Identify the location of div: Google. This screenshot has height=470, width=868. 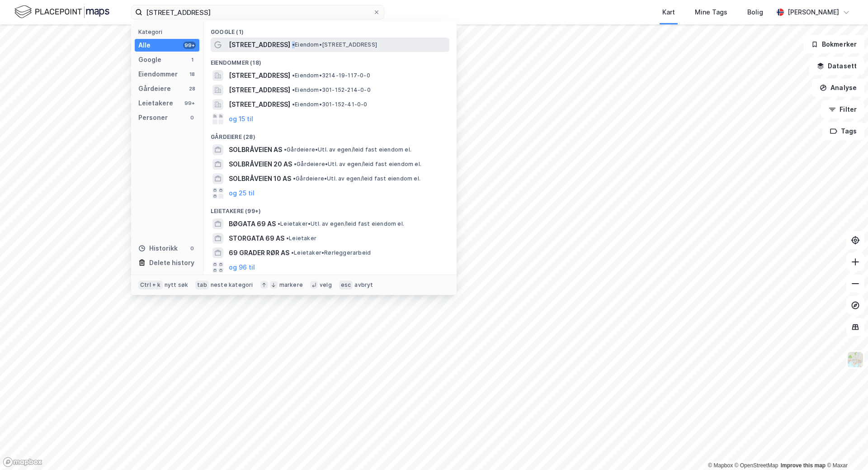
(150, 60).